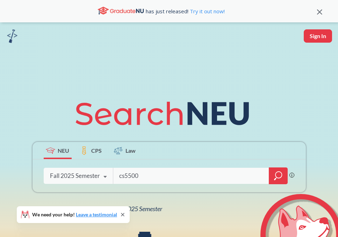 The height and width of the screenshot is (237, 338). Describe the element at coordinates (12, 36) in the screenshot. I see `img: sandbox logo` at that location.